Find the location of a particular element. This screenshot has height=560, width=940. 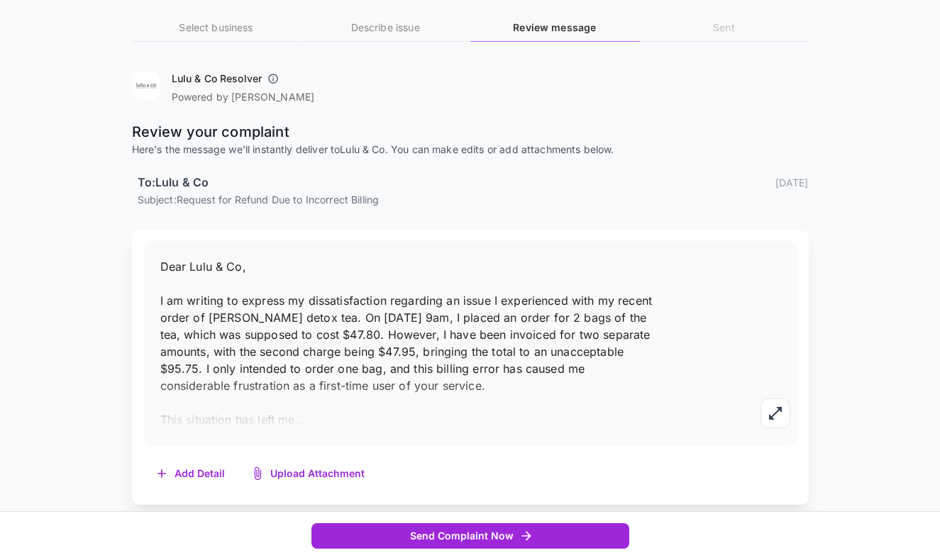

p: Subject: Request for Refund Due to Incorrect Billing is located at coordinates (473, 199).